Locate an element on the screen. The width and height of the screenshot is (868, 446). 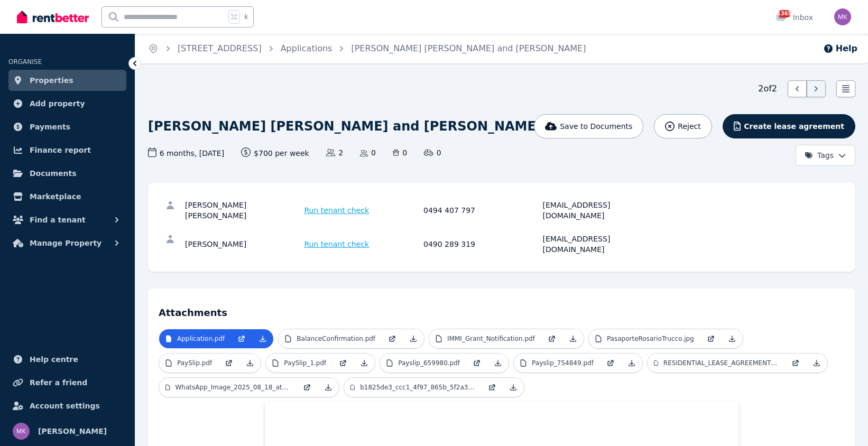
a: PaySlip.pdf is located at coordinates (189, 364).